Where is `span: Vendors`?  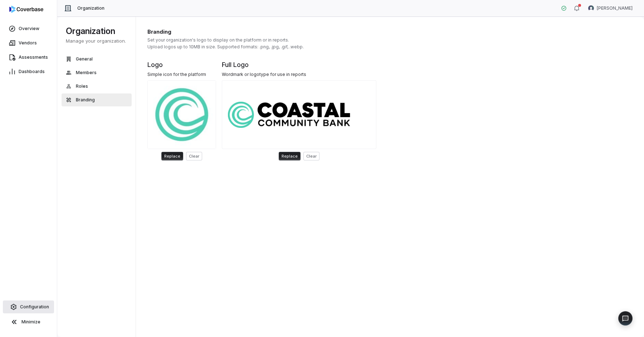 span: Vendors is located at coordinates (27, 43).